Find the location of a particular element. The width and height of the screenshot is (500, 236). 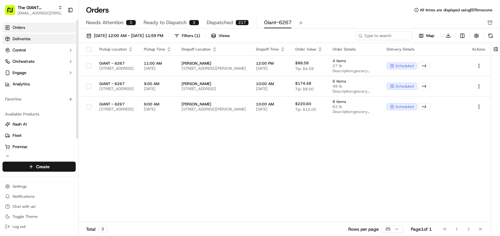

span: ( 1 ) is located at coordinates (197, 36).